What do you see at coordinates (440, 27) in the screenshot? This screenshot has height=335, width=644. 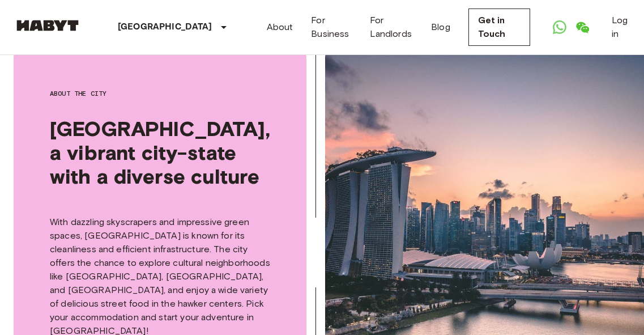 I see `a: Blog` at bounding box center [440, 27].